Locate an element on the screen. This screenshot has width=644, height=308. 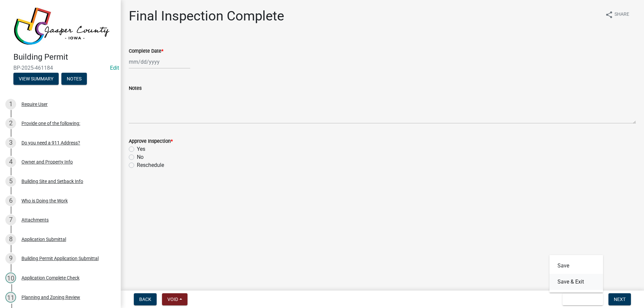
button: Save is located at coordinates (577, 266).